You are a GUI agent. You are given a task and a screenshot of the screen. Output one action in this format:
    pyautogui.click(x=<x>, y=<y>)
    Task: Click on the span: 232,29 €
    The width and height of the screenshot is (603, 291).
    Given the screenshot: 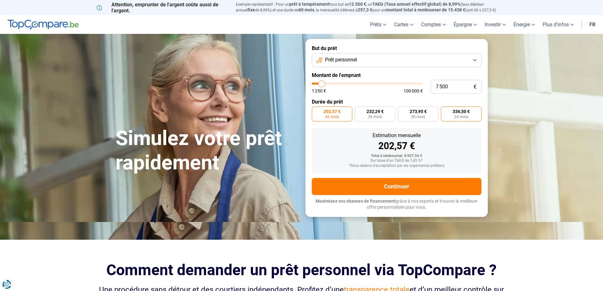 What is the action you would take?
    pyautogui.click(x=375, y=111)
    